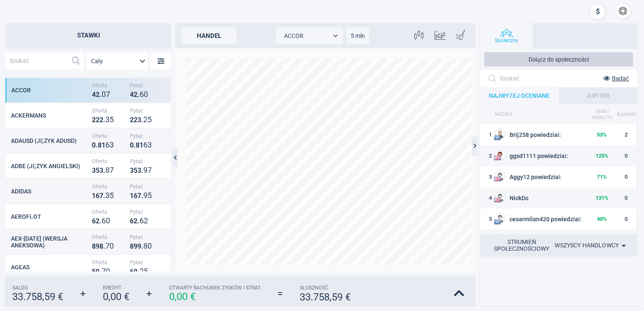 This screenshot has height=311, width=644. What do you see at coordinates (601, 176) in the screenshot?
I see `strong: 71 %` at bounding box center [601, 176].